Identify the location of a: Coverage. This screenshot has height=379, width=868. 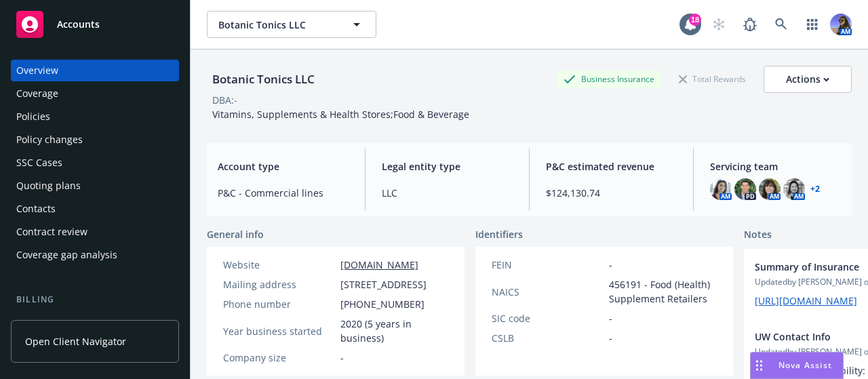
(95, 94).